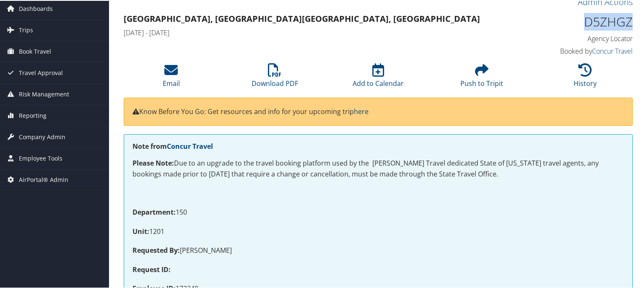  What do you see at coordinates (41, 158) in the screenshot?
I see `span: Employee Tools` at bounding box center [41, 158].